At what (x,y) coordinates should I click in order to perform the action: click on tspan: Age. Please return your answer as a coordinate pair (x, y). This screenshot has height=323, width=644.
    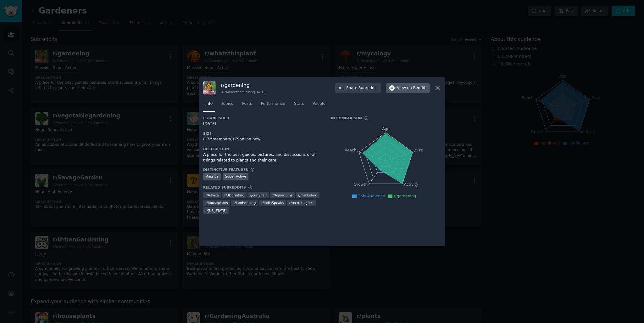
    Looking at the image, I should click on (386, 129).